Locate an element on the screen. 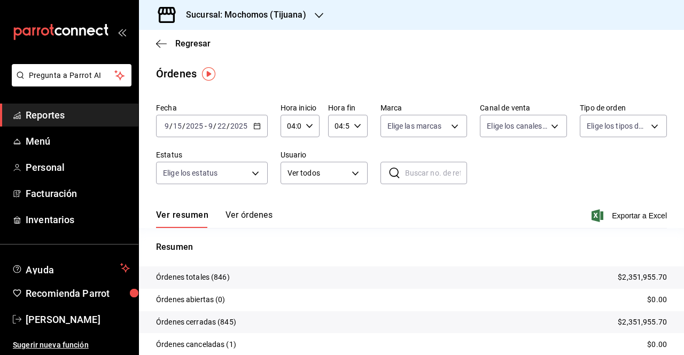  p: Órdenes cerradas (845) is located at coordinates (196, 322).